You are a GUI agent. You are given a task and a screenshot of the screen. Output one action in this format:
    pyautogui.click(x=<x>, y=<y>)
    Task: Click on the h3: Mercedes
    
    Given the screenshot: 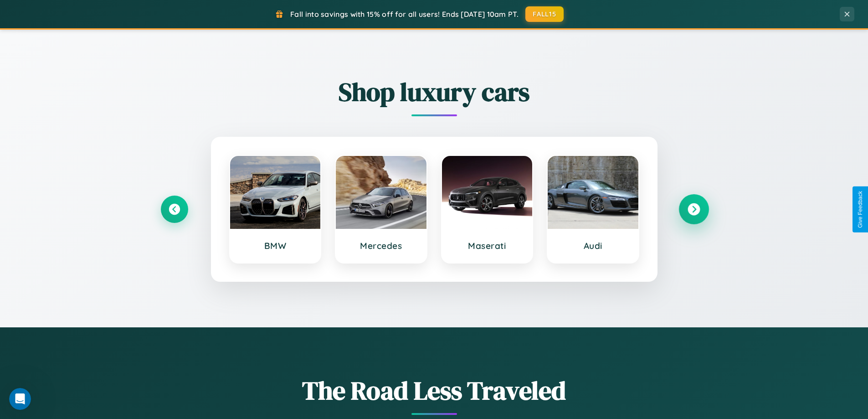 What is the action you would take?
    pyautogui.click(x=381, y=246)
    